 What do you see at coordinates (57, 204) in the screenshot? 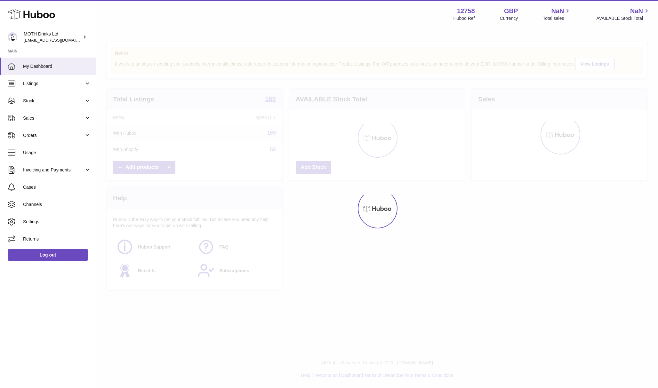
I see `span: Channels` at bounding box center [57, 204].